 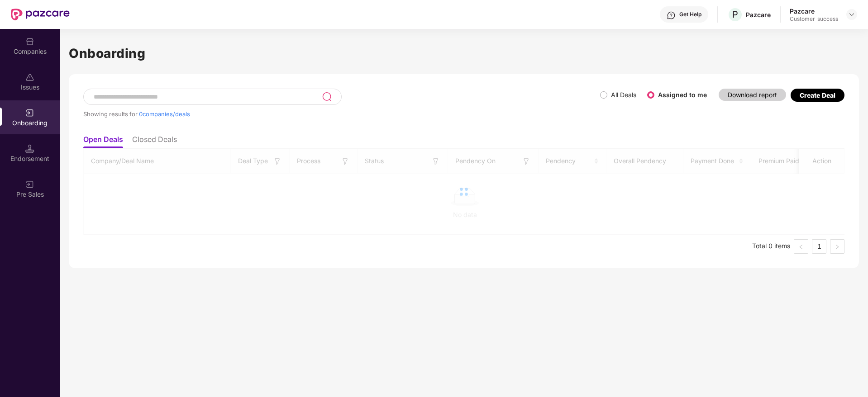 I want to click on span: left, so click(x=802, y=247).